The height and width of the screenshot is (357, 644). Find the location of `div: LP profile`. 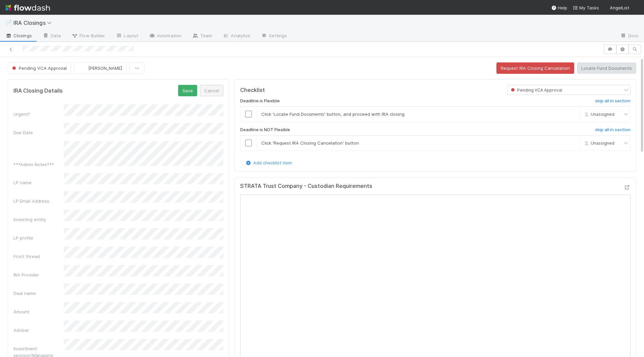

div: LP profile is located at coordinates (39, 238).